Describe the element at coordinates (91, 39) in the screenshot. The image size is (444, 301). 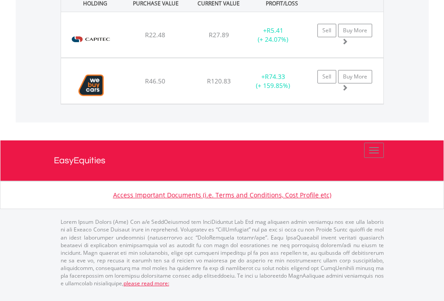
I see `img: EQU.ZA.CPI.png` at that location.